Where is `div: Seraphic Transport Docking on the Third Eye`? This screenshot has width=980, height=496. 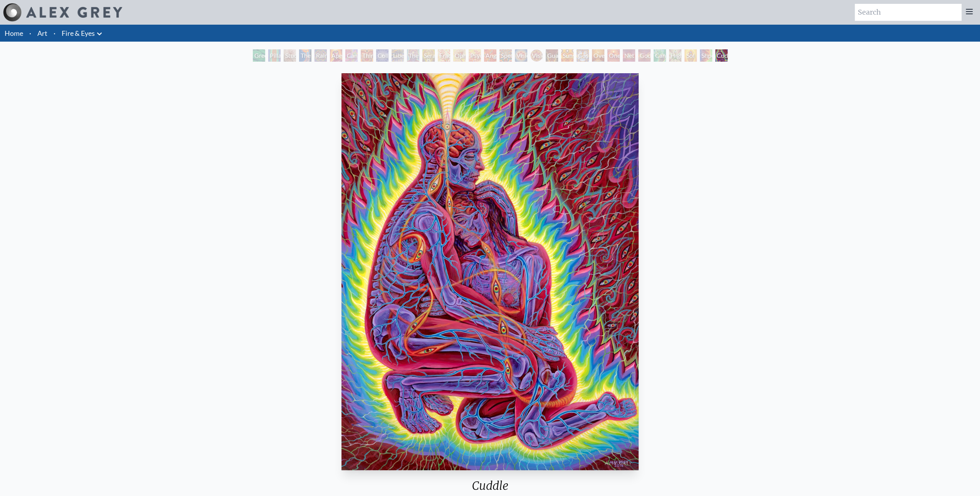
div: Seraphic Transport Docking on the Third Eye is located at coordinates (429, 56).